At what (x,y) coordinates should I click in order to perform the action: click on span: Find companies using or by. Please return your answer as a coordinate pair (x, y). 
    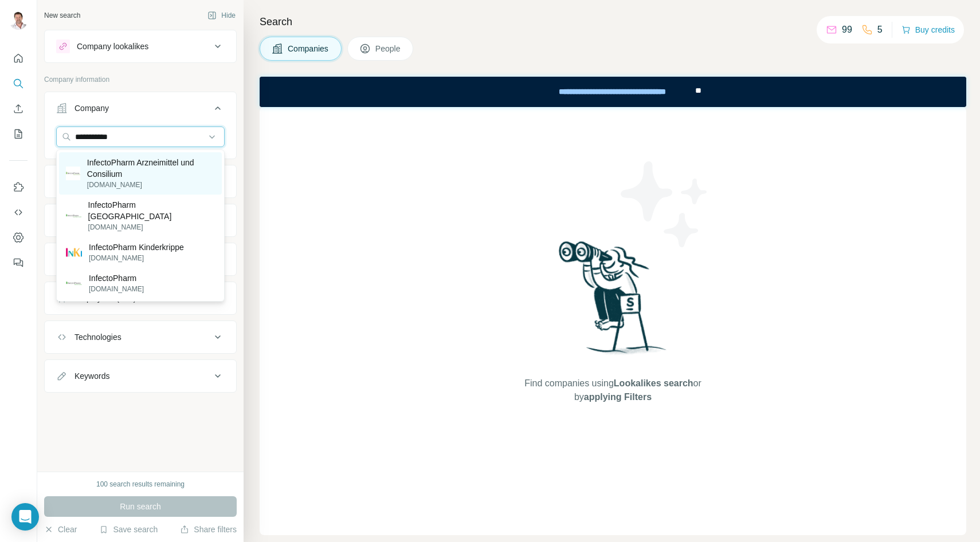
    Looking at the image, I should click on (613, 390).